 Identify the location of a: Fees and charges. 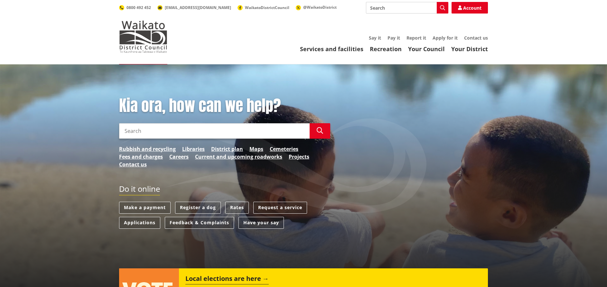
(141, 157).